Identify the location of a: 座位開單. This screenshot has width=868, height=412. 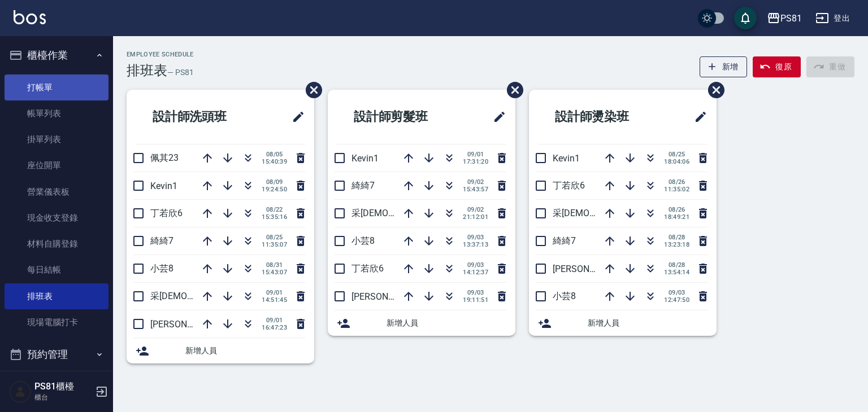
(57, 165).